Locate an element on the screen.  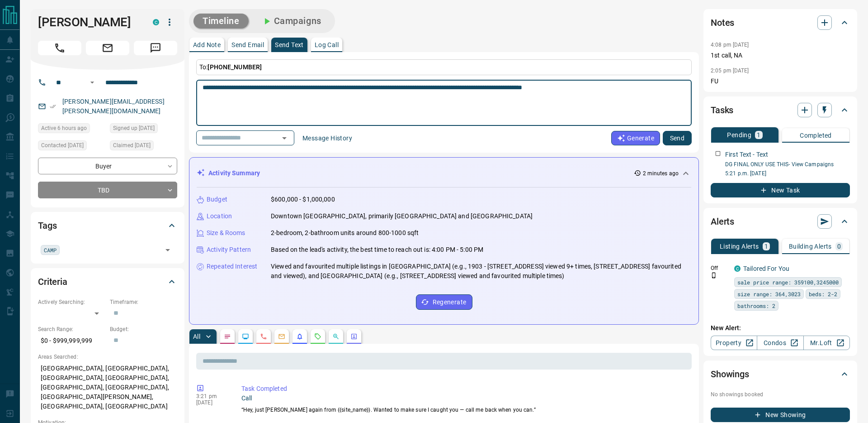
p: Activity Pattern is located at coordinates (229, 249).